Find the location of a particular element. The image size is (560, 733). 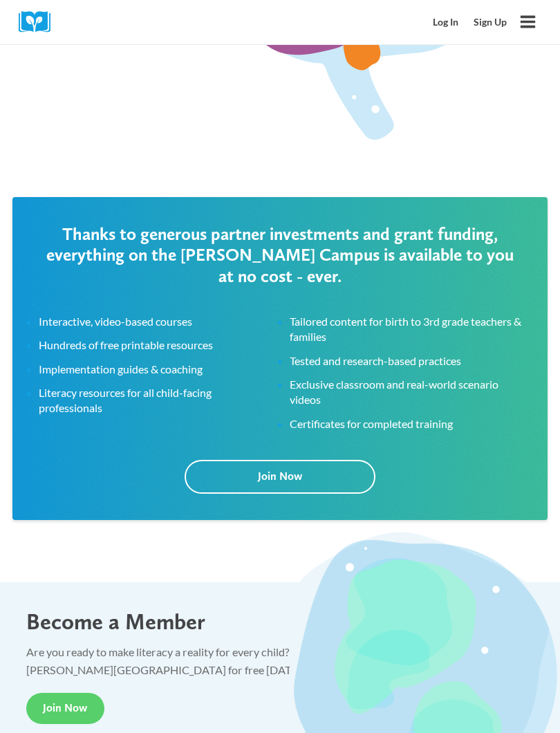

a: Sign Up is located at coordinates (491, 22).